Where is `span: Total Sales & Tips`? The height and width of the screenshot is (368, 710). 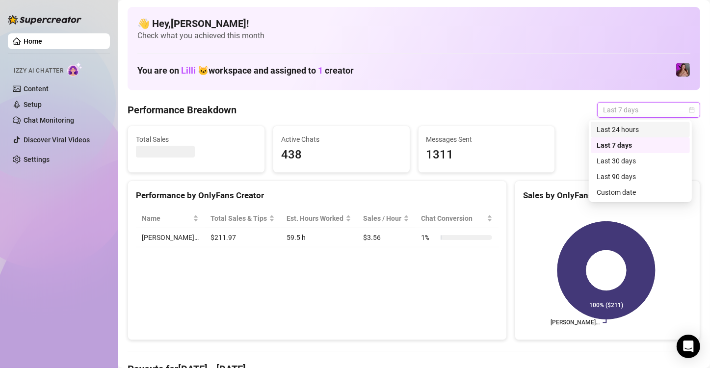
span: Total Sales & Tips is located at coordinates (239, 218).